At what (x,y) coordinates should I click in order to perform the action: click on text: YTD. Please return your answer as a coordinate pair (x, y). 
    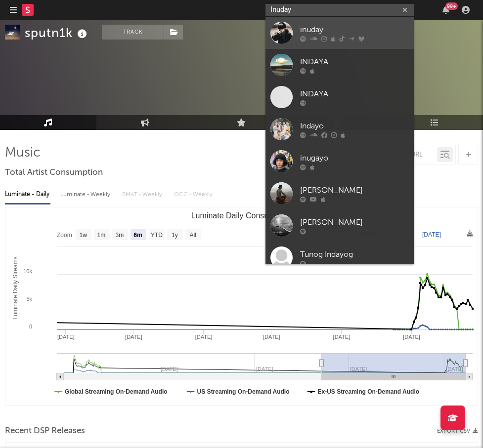
    Looking at the image, I should click on (157, 235).